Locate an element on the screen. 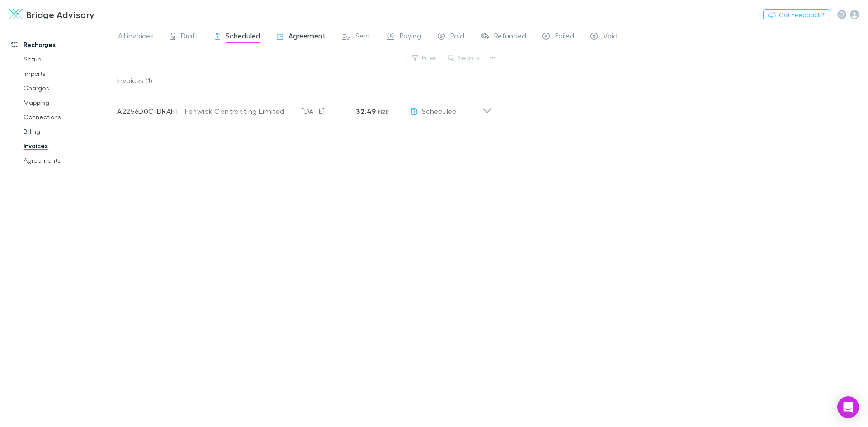 Image resolution: width=868 pixels, height=427 pixels. span: Sent is located at coordinates (363, 37).